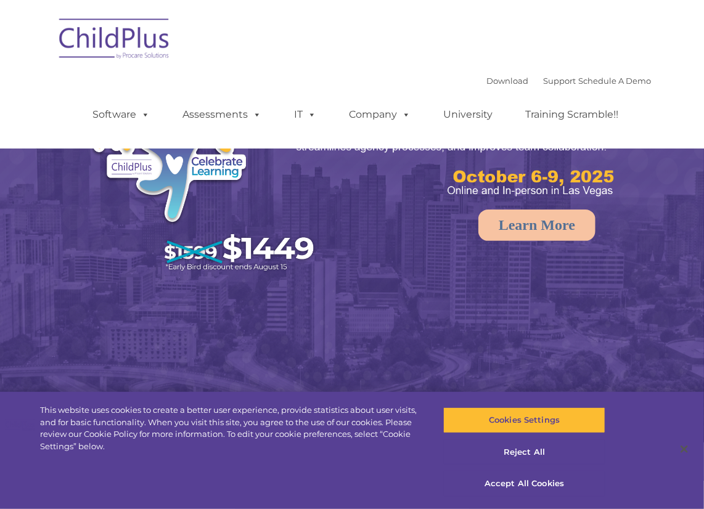  What do you see at coordinates (231, 429) in the screenshot?
I see `div: This website uses cookies to create a better user experience, provide statistics about user visit...` at bounding box center [231, 429].